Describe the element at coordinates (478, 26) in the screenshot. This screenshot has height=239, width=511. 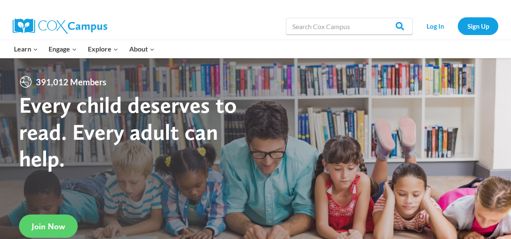
I see `a: Sign Up` at that location.